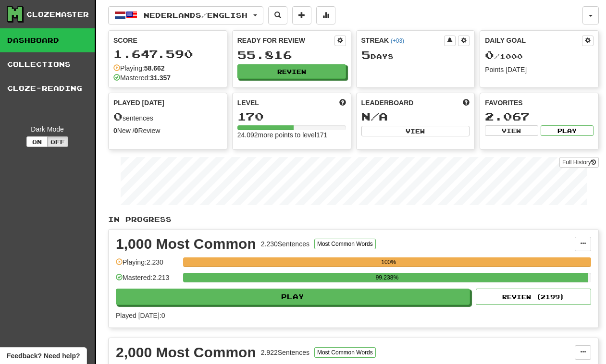 This screenshot has width=606, height=364. Describe the element at coordinates (343, 102) in the screenshot. I see `span: Score more points to level up` at that location.